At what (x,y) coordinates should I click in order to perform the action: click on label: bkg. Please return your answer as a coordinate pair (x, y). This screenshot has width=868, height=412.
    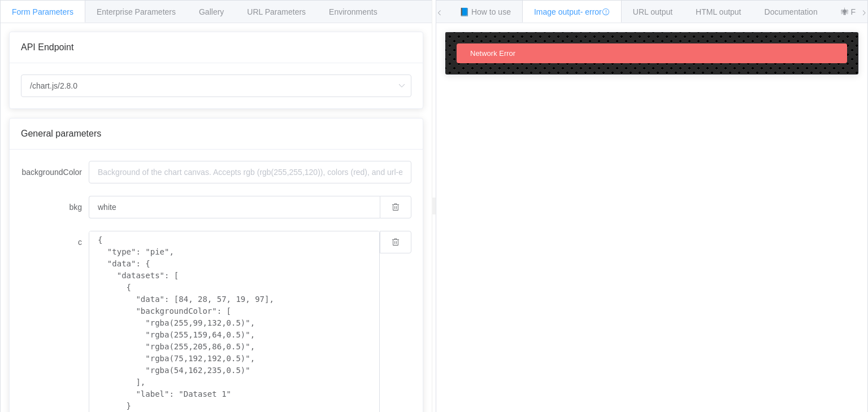
    Looking at the image, I should click on (55, 207).